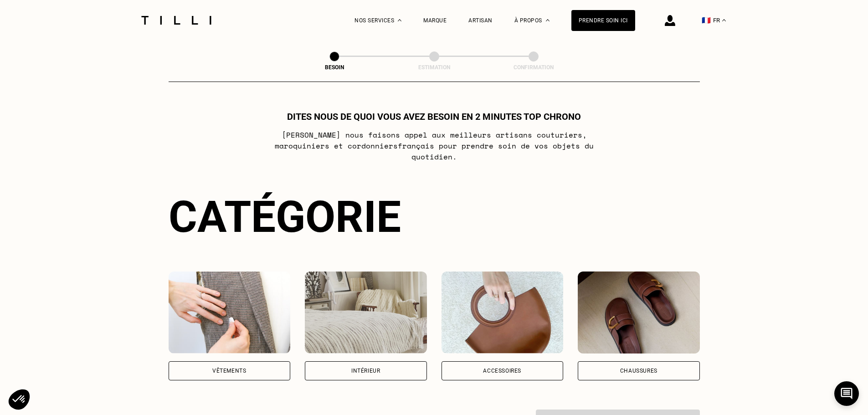  I want to click on img: icône connexion, so click(670, 21).